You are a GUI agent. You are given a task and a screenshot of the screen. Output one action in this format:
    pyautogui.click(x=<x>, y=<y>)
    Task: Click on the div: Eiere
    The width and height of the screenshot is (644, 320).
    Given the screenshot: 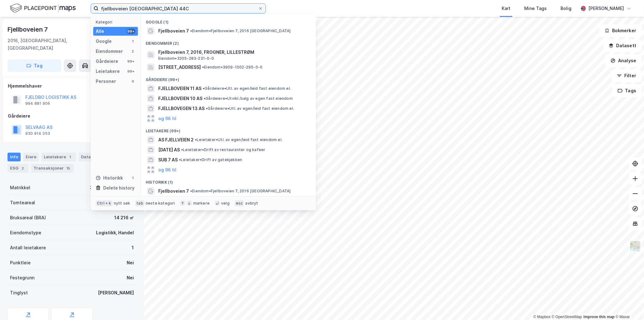 What is the action you would take?
    pyautogui.click(x=31, y=157)
    